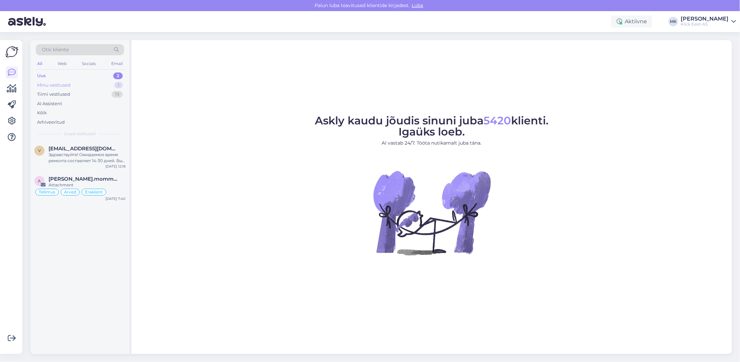 This screenshot has width=740, height=362. What do you see at coordinates (118, 76) in the screenshot?
I see `div: 2` at bounding box center [118, 76].